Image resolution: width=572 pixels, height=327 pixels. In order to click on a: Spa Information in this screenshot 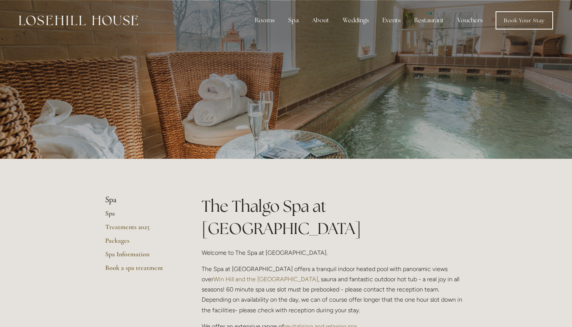, I will do `click(141, 257)`.